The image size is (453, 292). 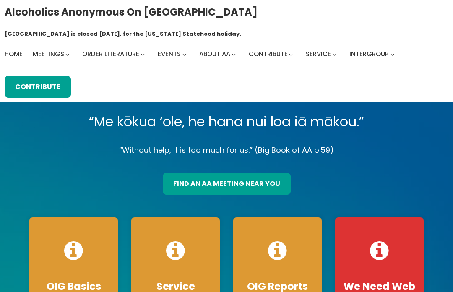 What do you see at coordinates (67, 54) in the screenshot?
I see `button: Meetings submenu` at bounding box center [67, 54].